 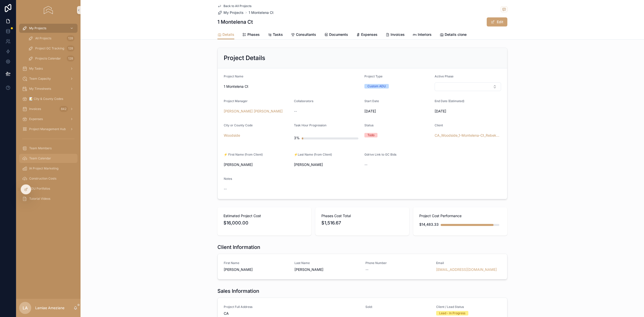 I want to click on span: IA Project Marketing, so click(x=44, y=168).